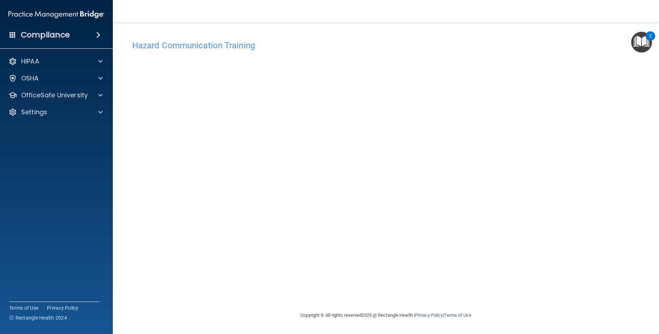 Image resolution: width=659 pixels, height=334 pixels. Describe the element at coordinates (45, 35) in the screenshot. I see `h4: Compliance` at that location.